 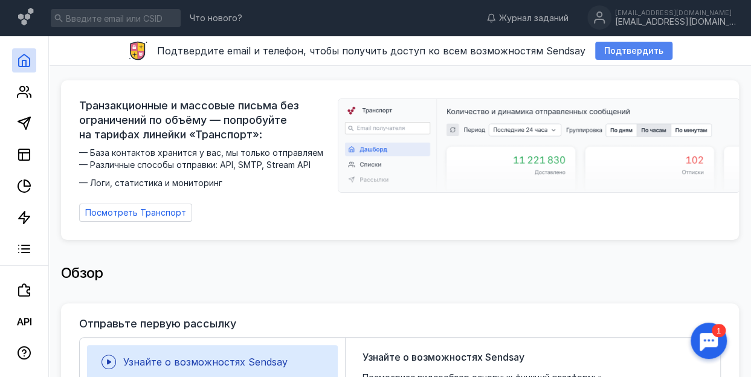 What do you see at coordinates (216, 18) in the screenshot?
I see `span: Что нового?` at bounding box center [216, 18].